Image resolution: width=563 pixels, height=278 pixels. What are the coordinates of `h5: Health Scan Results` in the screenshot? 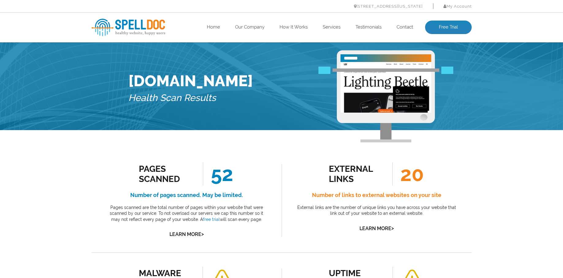 It's located at (191, 98).